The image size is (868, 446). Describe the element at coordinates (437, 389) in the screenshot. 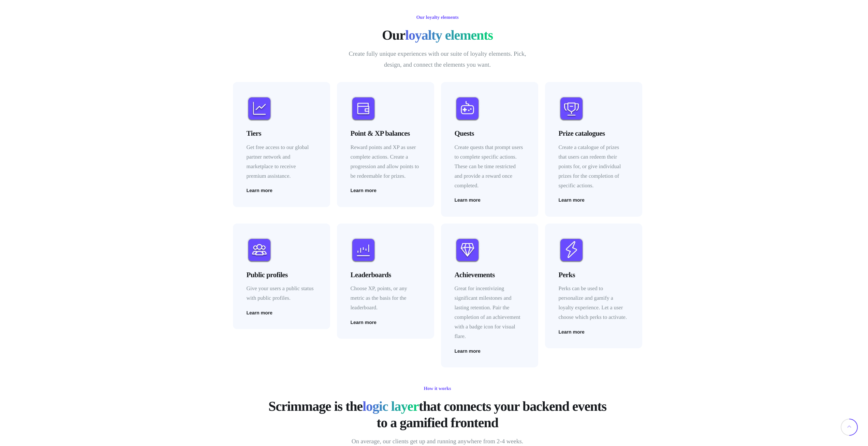

I see `h6: How it works` at that location.